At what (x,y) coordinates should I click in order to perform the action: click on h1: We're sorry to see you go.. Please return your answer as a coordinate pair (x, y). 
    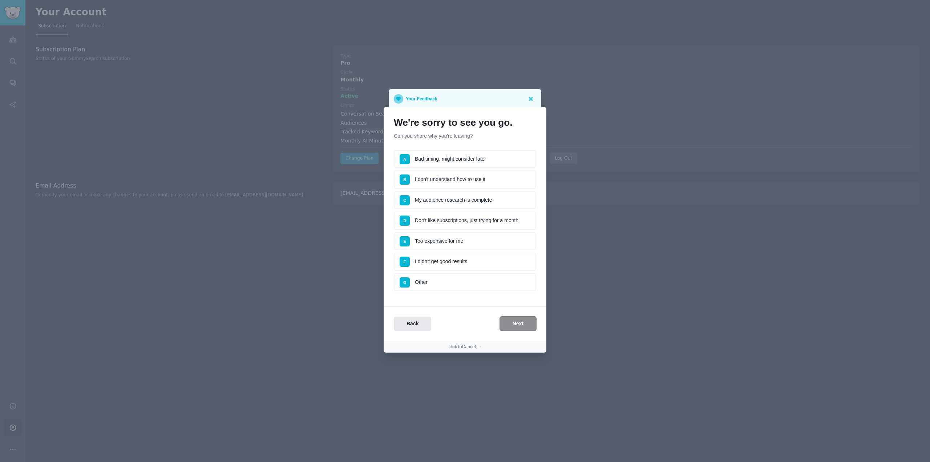
    Looking at the image, I should click on (465, 123).